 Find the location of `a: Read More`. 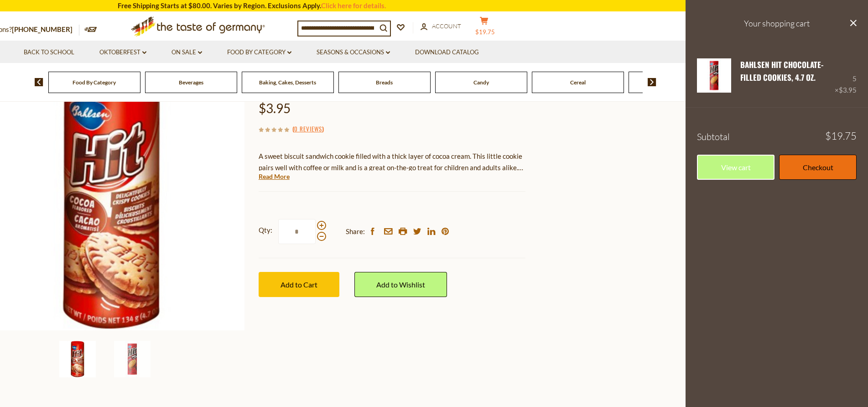

a: Read More is located at coordinates (274, 177).